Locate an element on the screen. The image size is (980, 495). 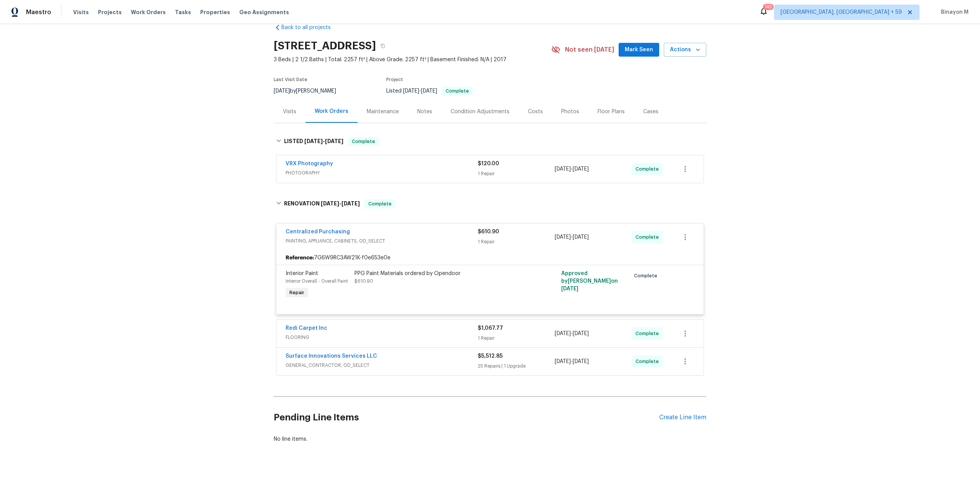
a: Back to all projects is located at coordinates (311, 27).